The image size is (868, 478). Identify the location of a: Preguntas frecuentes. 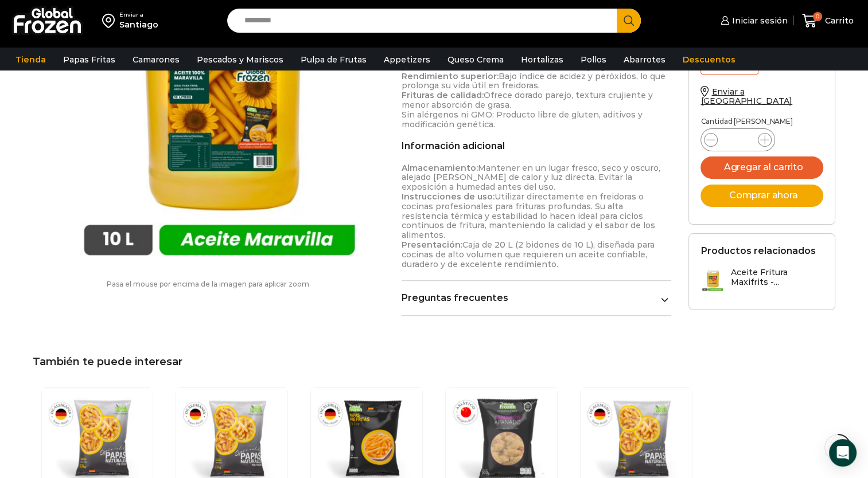
(536, 297).